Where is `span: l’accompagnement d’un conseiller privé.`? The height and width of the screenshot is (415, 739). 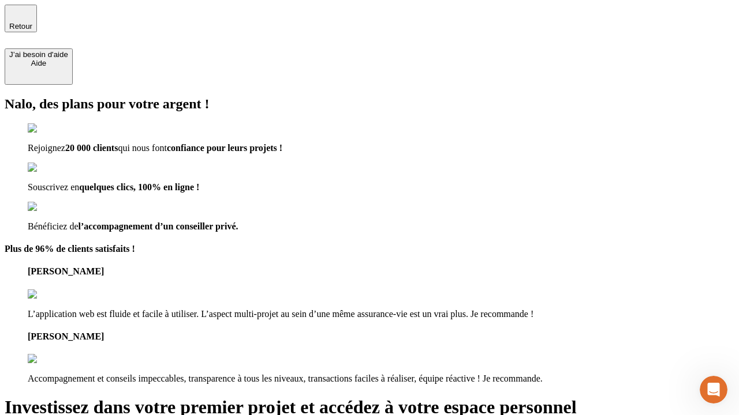 span: l’accompagnement d’un conseiller privé. is located at coordinates (158, 226).